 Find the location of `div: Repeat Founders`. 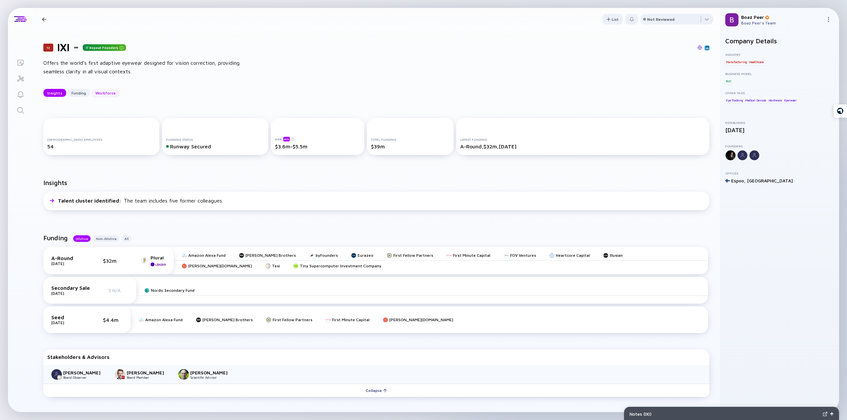

div: Repeat Founders is located at coordinates (104, 48).